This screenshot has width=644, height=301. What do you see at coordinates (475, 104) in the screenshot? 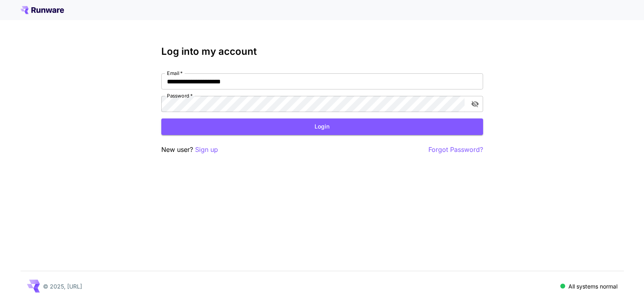
I see `button: toggle password visibility` at bounding box center [475, 104].